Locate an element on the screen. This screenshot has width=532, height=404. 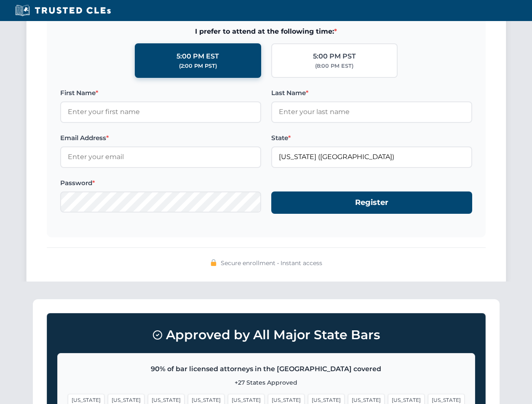
label: Last Name is located at coordinates (371, 93).